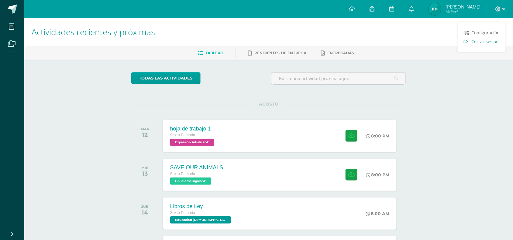 This screenshot has width=513, height=240. Describe the element at coordinates (145, 174) in the screenshot. I see `div: 13` at that location.